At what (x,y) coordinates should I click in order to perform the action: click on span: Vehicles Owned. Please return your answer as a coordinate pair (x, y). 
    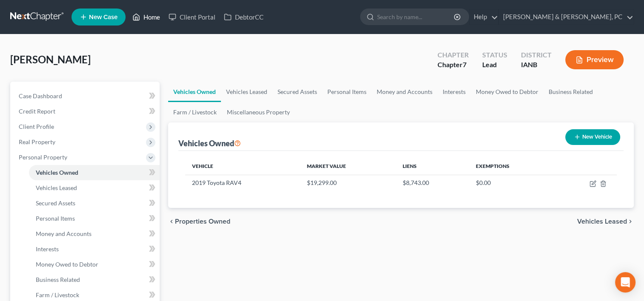
    Looking at the image, I should click on (57, 172).